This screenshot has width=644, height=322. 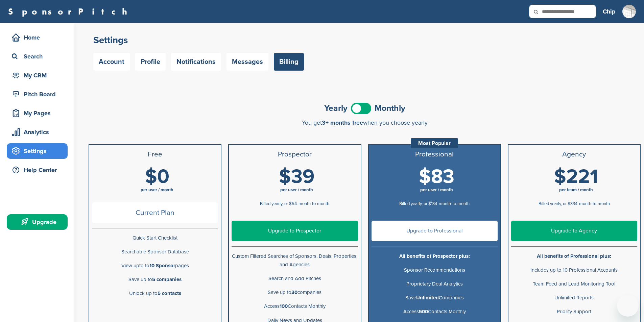 What do you see at coordinates (423, 311) in the screenshot?
I see `b: 500` at bounding box center [423, 311].